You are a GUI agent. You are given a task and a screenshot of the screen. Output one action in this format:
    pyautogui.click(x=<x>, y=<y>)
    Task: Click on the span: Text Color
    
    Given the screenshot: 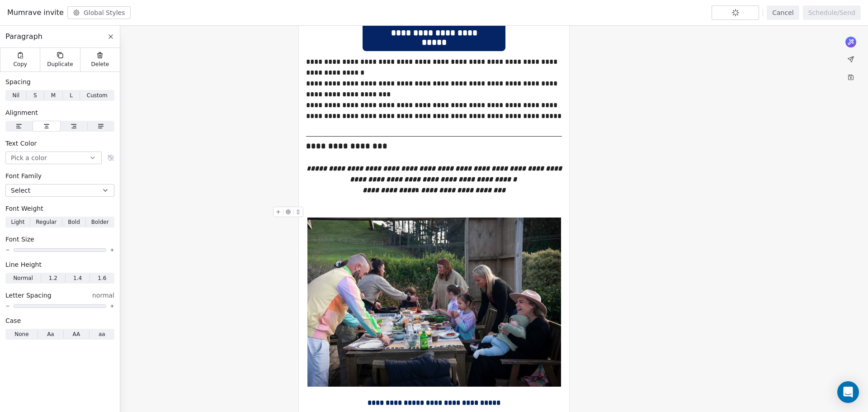 What is the action you would take?
    pyautogui.click(x=21, y=143)
    